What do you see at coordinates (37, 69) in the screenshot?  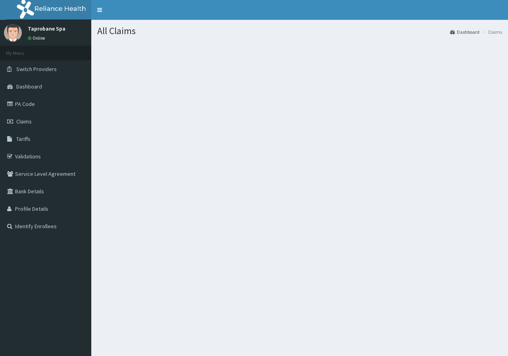 I see `span: Switch Providers` at bounding box center [37, 69].